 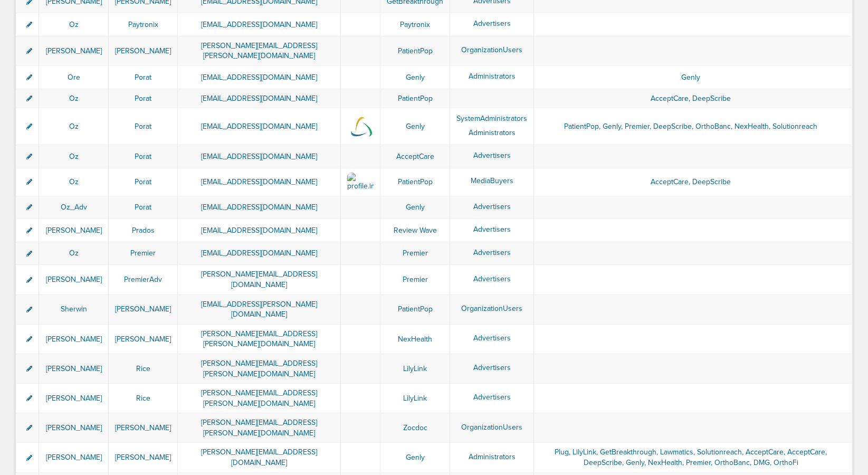 What do you see at coordinates (74, 77) in the screenshot?
I see `td: Ore` at bounding box center [74, 77].